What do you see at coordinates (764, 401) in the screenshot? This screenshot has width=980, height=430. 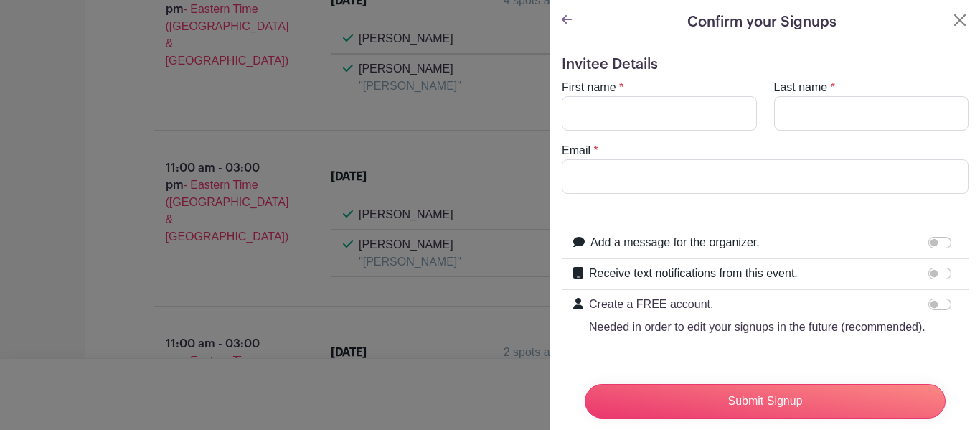 I see `input: Submit Signup` at bounding box center [764, 401].